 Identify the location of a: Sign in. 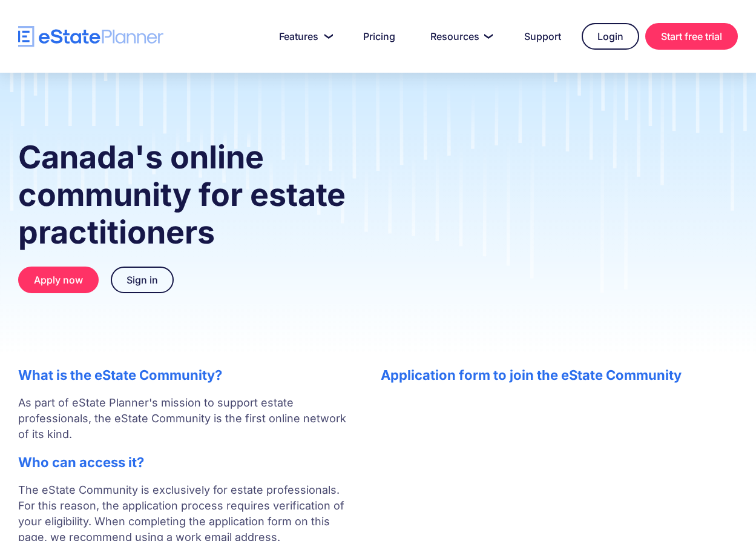
(143, 280).